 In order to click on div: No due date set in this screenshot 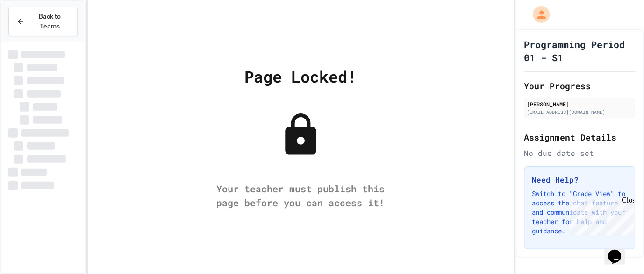, I will do `click(580, 153)`.